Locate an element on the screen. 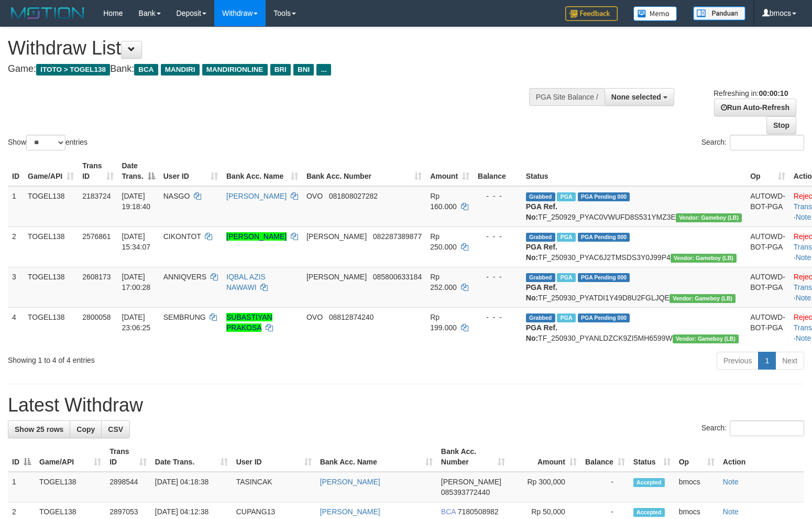 This screenshot has height=519, width=812. input: Search: is located at coordinates (767, 143).